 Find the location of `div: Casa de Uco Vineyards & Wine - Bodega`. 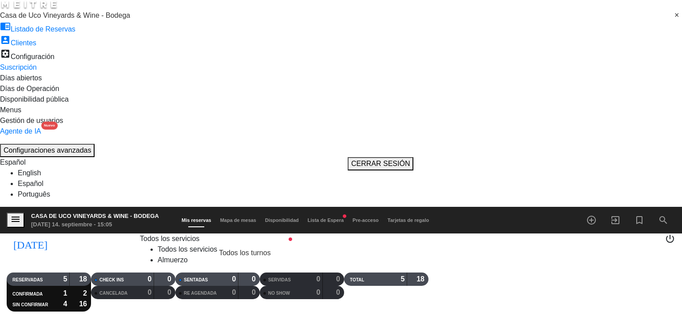

div: Casa de Uco Vineyards & Wine - Bodega is located at coordinates (95, 216).